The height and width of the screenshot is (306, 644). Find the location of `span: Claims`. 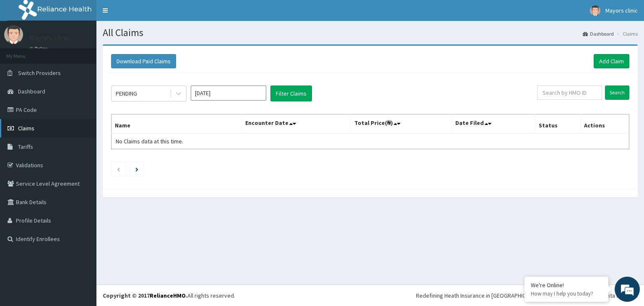

span: Claims is located at coordinates (26, 128).